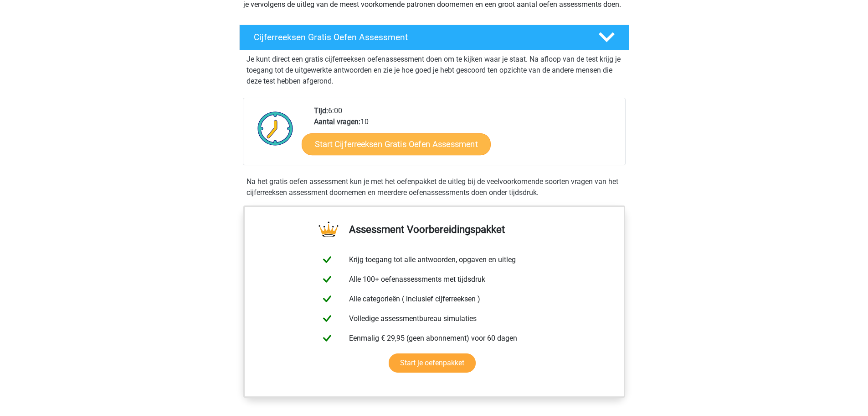  I want to click on h4: Cijferreeksen Gratis Oefen Assessment, so click(419, 37).